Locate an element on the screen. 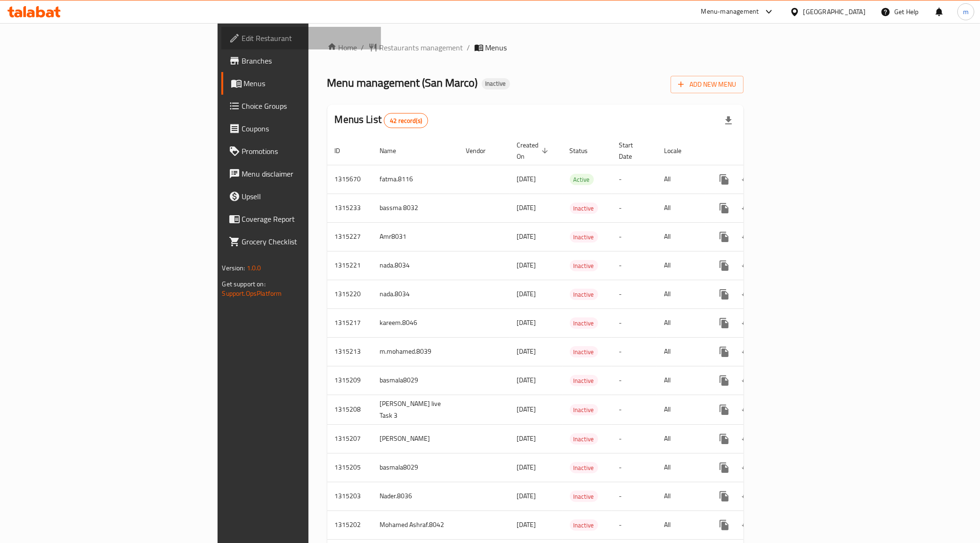  td: Nader.8036 is located at coordinates (416, 495).